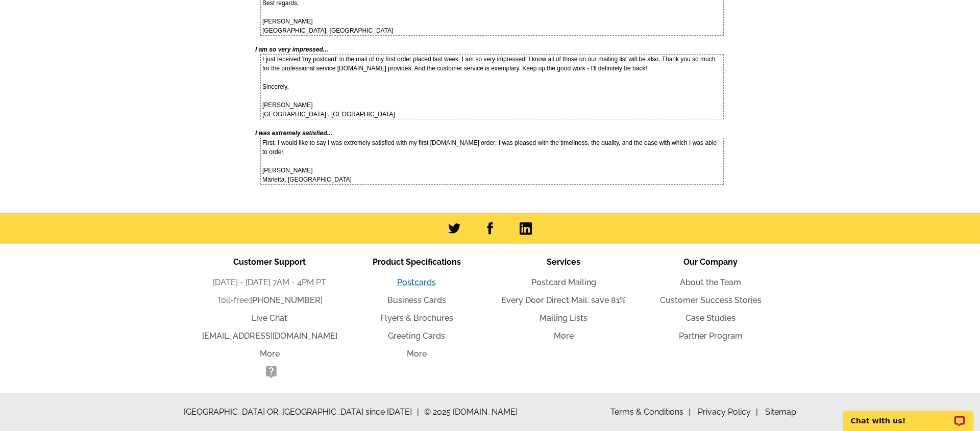 This screenshot has height=431, width=980. I want to click on a: Greeting Cards, so click(417, 336).